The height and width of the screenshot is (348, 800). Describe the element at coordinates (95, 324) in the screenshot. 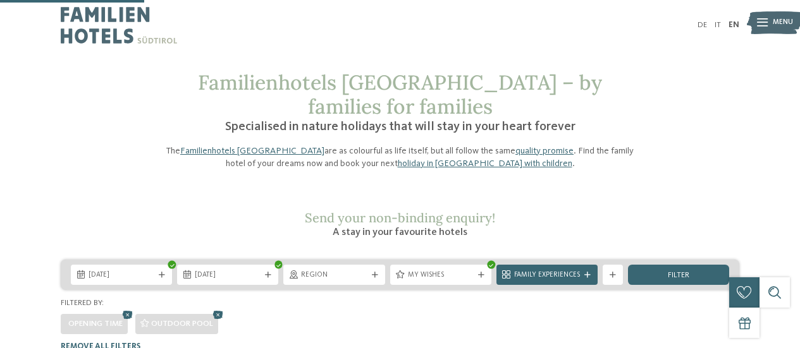

I see `span: Opening time` at that location.